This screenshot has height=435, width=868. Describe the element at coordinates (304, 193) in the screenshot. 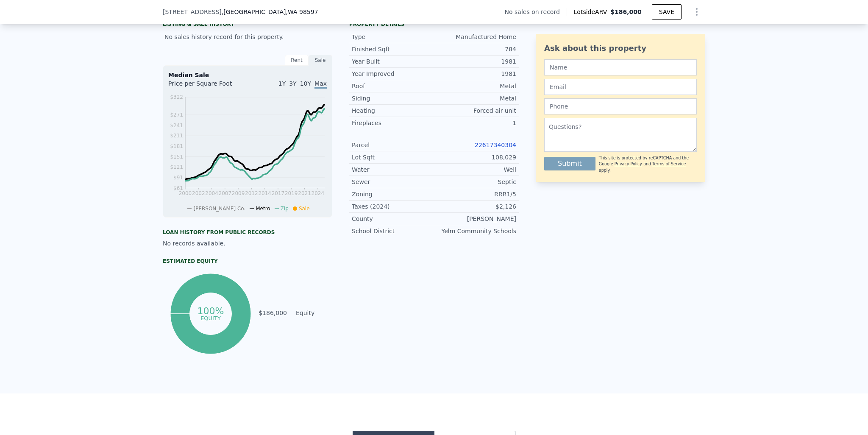

I see `tspan: 2021` at that location.